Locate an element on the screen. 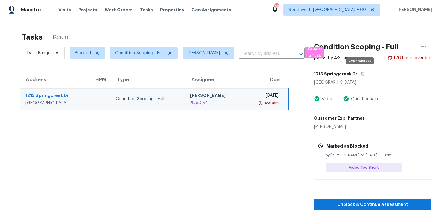 The height and width of the screenshot is (224, 441). button: Unblock & Continue Assessment is located at coordinates (373, 204).